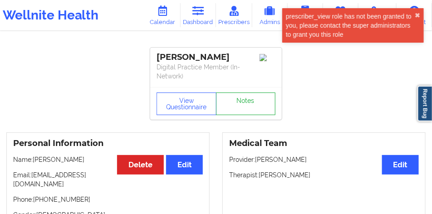  I want to click on a: Prescribers, so click(234, 15).